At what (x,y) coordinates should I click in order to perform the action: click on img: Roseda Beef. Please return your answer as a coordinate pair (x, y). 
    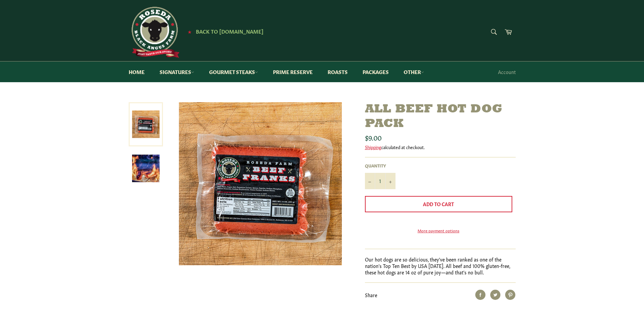
    Looking at the image, I should click on (154, 32).